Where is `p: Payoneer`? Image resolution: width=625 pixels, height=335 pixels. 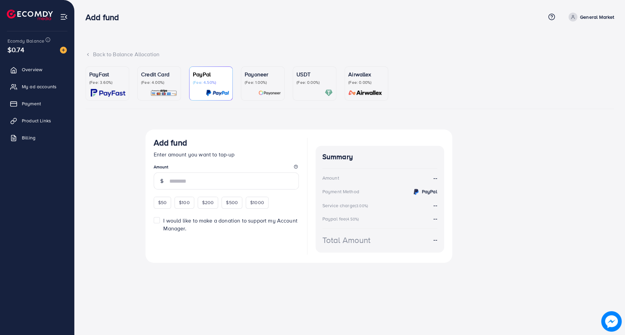
p: Payoneer is located at coordinates (263, 74).